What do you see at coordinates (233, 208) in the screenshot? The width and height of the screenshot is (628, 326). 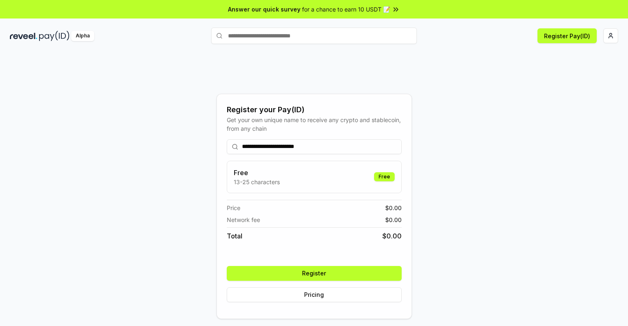 I see `span: Price` at bounding box center [233, 208].